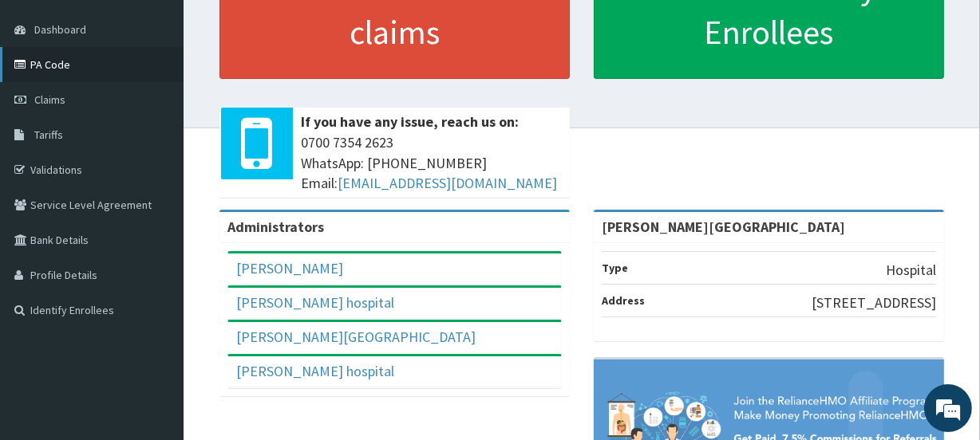 Image resolution: width=980 pixels, height=440 pixels. Describe the element at coordinates (911, 270) in the screenshot. I see `p: Hospital` at that location.